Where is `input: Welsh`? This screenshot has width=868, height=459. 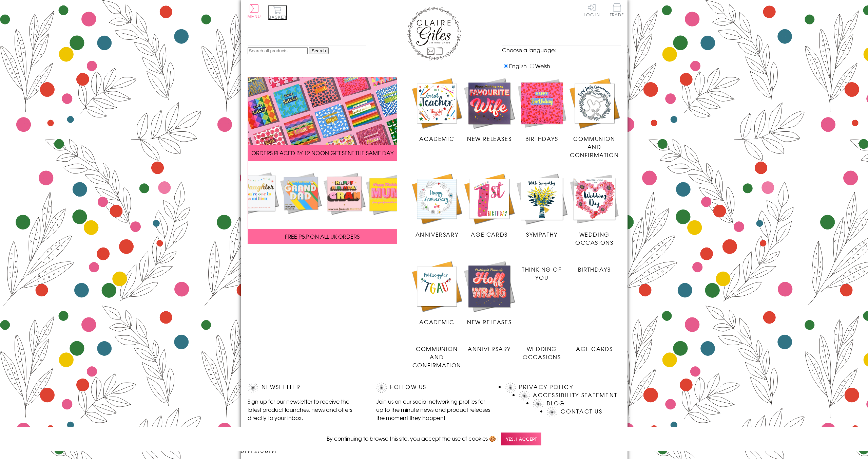 input: Welsh is located at coordinates (532, 66).